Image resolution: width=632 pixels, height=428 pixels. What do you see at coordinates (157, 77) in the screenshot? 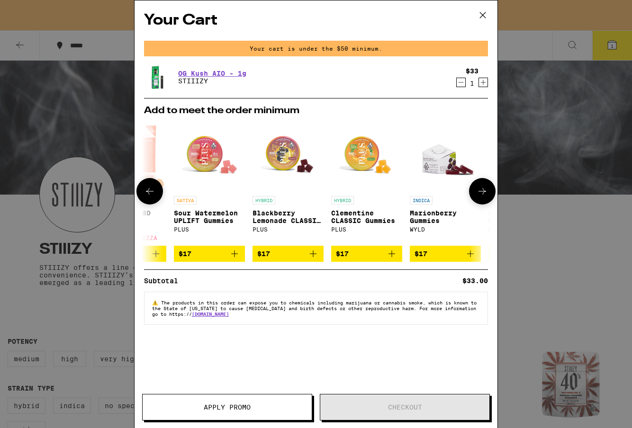
I see `img: STIIIZY - OG Kush AIO - 1g` at bounding box center [157, 77].